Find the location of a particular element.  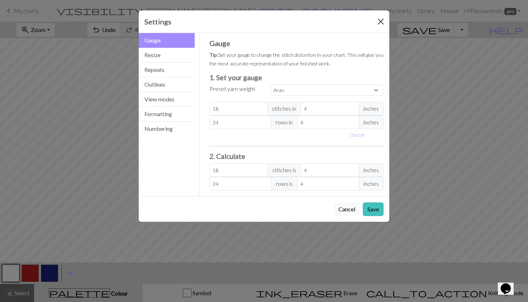

button: View modes is located at coordinates (167, 99).